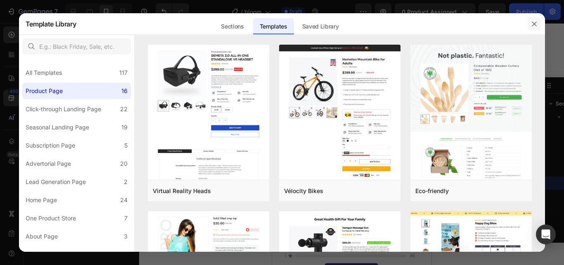  I want to click on div: Vélocity Bikes, so click(304, 191).